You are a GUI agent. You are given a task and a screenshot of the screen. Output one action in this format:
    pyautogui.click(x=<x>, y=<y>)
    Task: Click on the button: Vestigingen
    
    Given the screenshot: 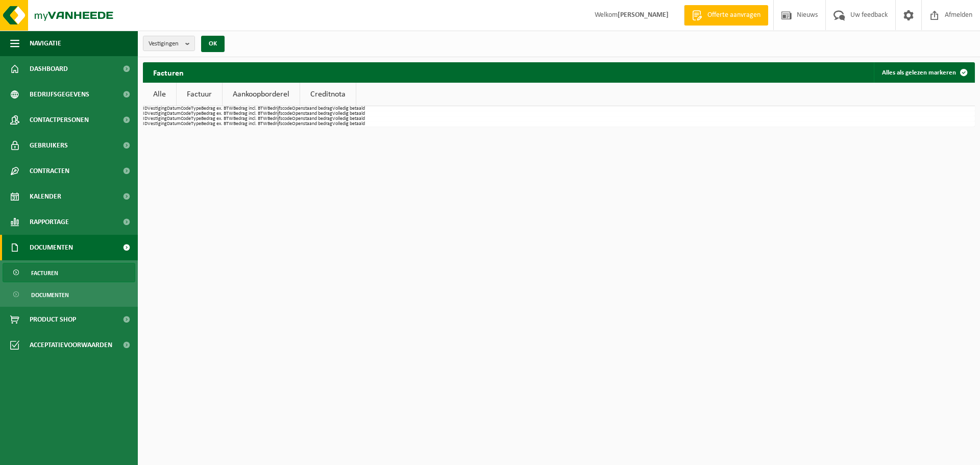 What is the action you would take?
    pyautogui.click(x=169, y=44)
    